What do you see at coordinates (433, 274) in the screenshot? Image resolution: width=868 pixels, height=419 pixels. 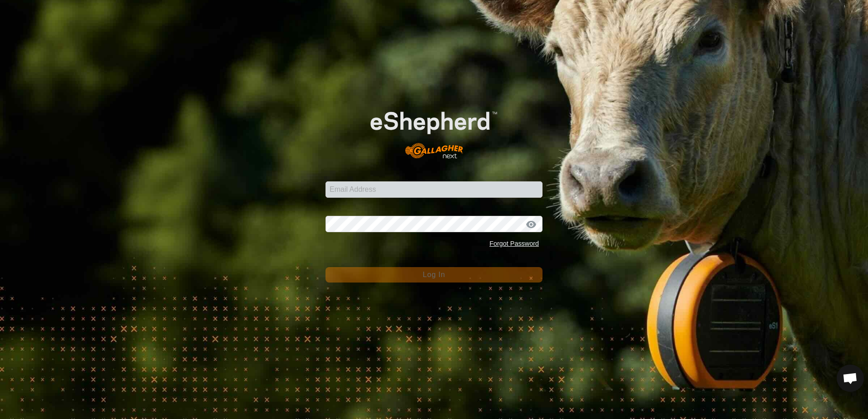 I see `span: Log In` at bounding box center [433, 274].